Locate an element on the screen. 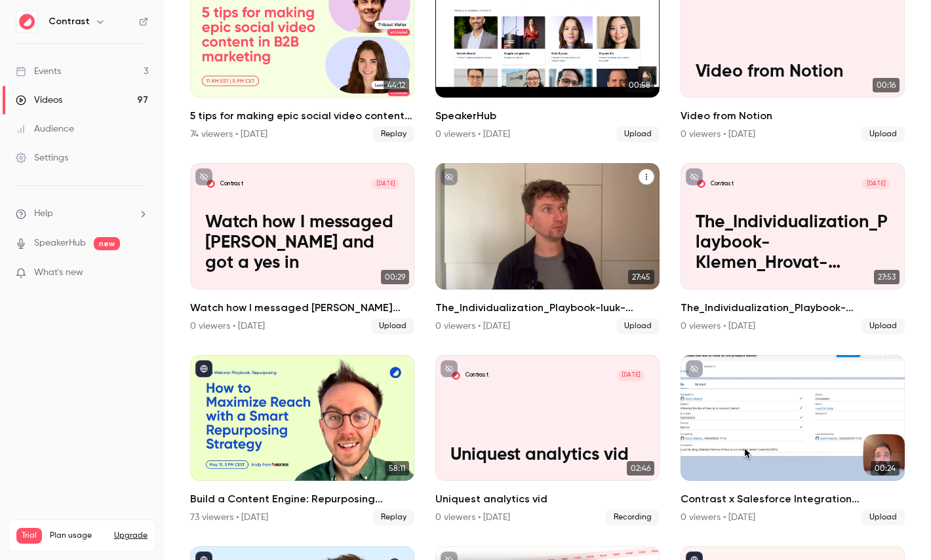 The width and height of the screenshot is (931, 560). span: Recording is located at coordinates (633, 517).